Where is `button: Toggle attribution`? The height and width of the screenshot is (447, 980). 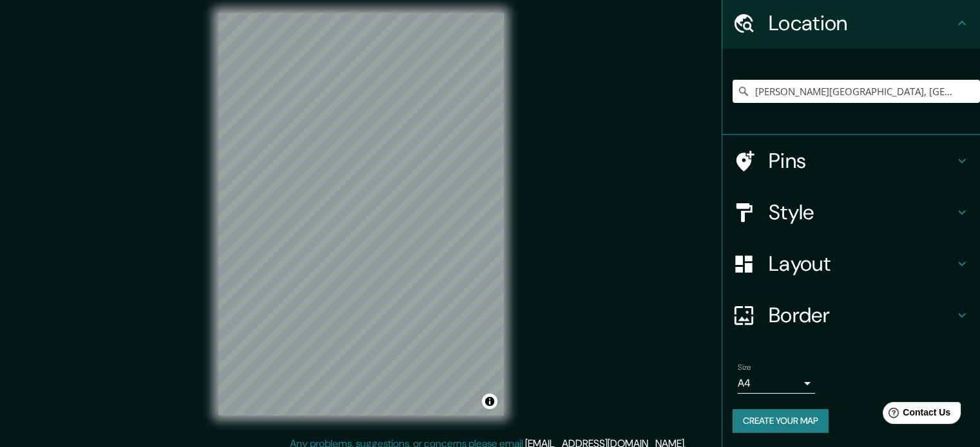 button: Toggle attribution is located at coordinates (490, 401).